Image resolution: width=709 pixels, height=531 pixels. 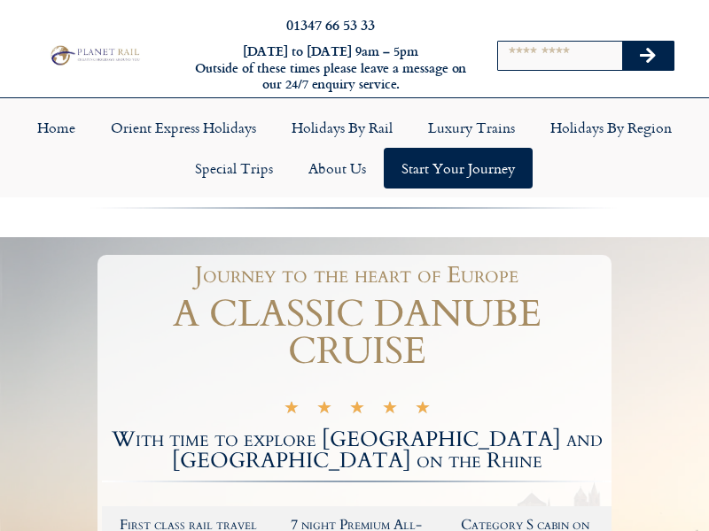 What do you see at coordinates (337, 168) in the screenshot?
I see `a: About Us` at bounding box center [337, 168].